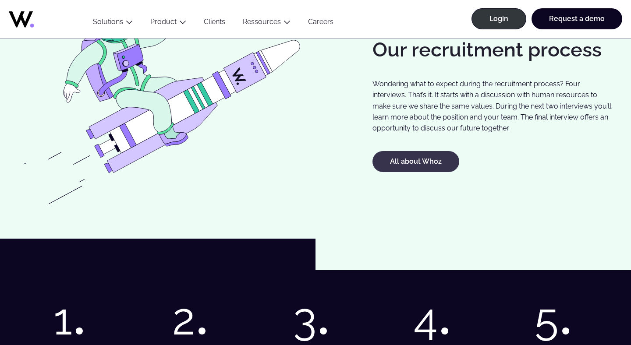 The image size is (631, 345). What do you see at coordinates (576, 19) in the screenshot?
I see `a: Request a demo` at bounding box center [576, 19].